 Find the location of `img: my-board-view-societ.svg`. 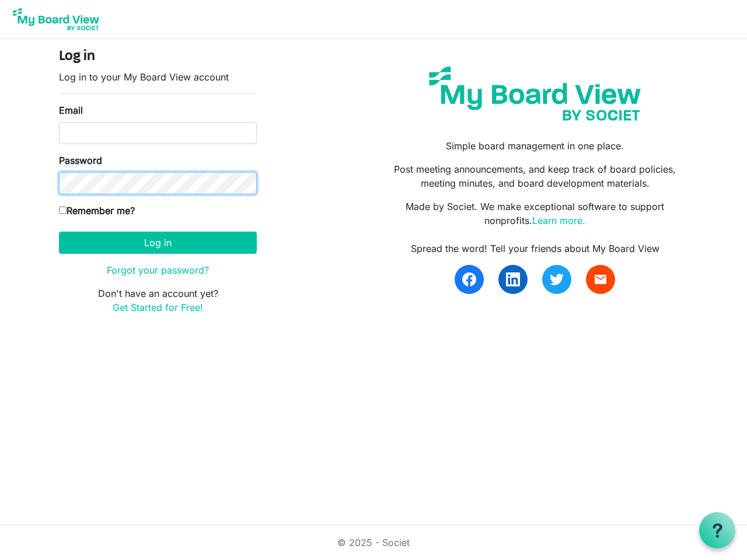

img: my-board-view-societ.svg is located at coordinates (535, 94).